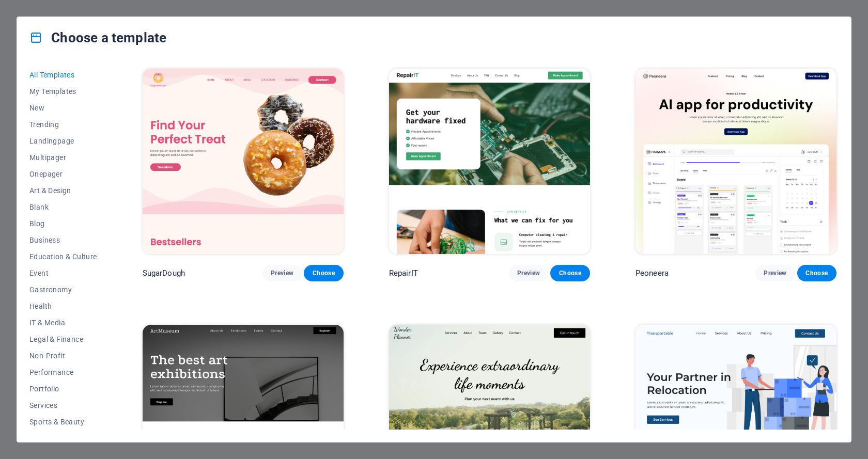  I want to click on button: Services, so click(63, 406).